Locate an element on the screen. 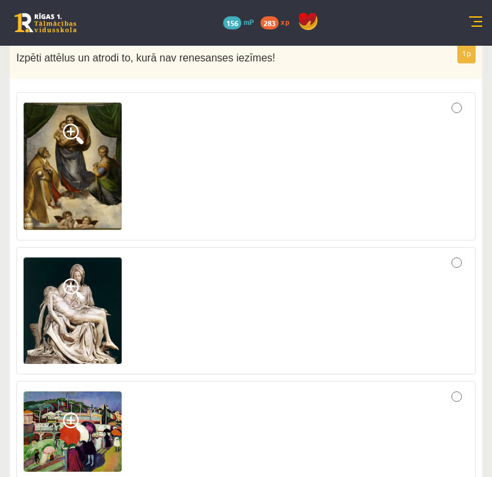  p: 1p is located at coordinates (466, 53).